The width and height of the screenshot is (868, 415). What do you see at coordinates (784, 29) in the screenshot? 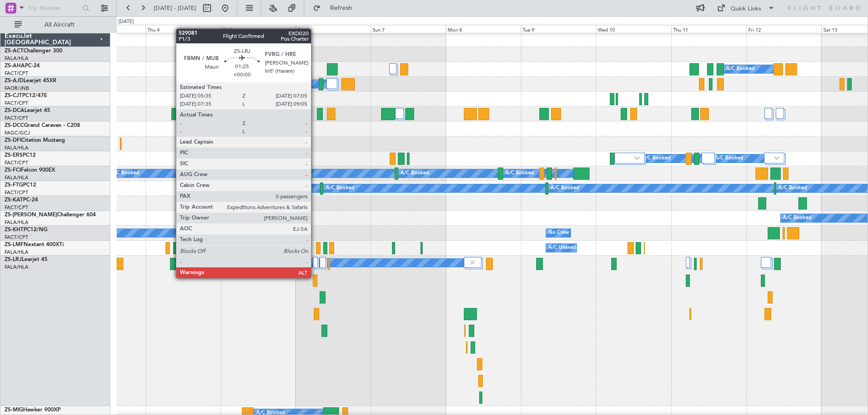
I see `div: Fri 12` at bounding box center [784, 29].